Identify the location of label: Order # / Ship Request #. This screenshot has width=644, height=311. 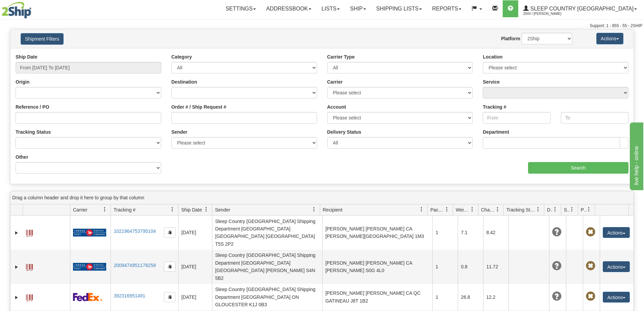
(199, 107).